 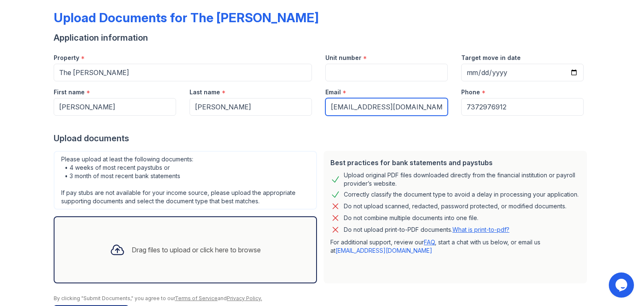 I want to click on a: FAQ, so click(x=429, y=242).